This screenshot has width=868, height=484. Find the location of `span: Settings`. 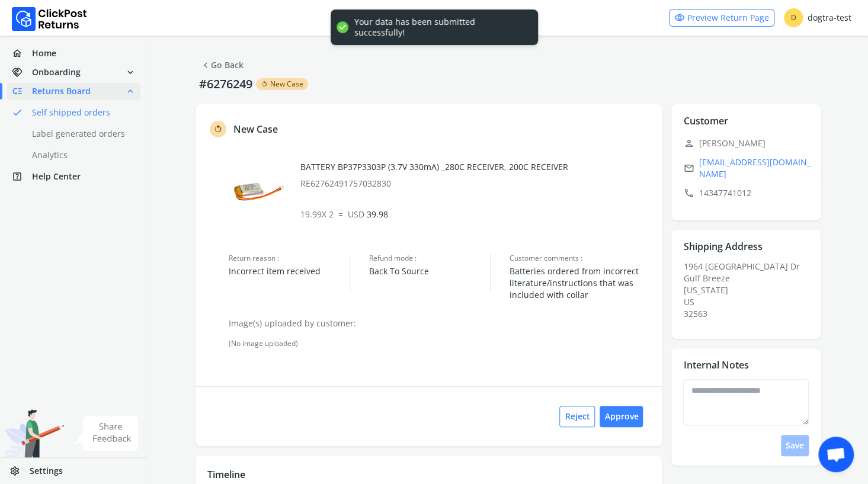

span: Settings is located at coordinates (46, 471).